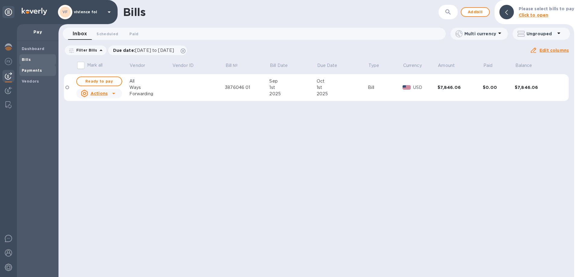  What do you see at coordinates (151, 94) in the screenshot?
I see `div: Forwarding` at bounding box center [151, 94].